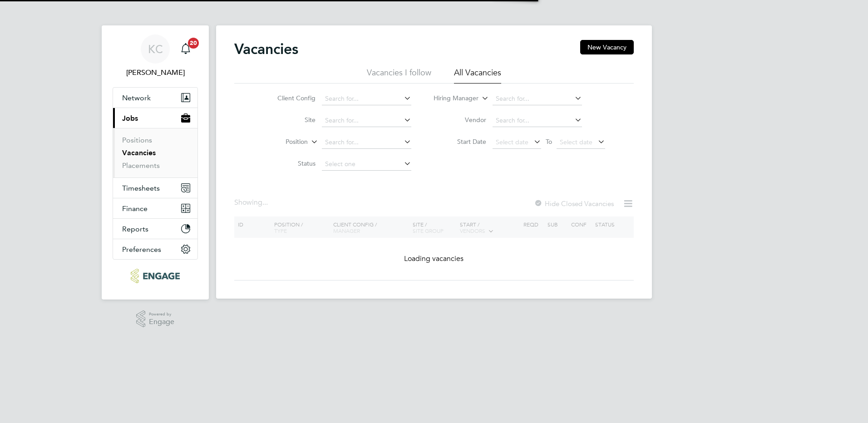 This screenshot has width=868, height=423. What do you see at coordinates (129, 118) in the screenshot?
I see `span: Jobs` at bounding box center [129, 118].